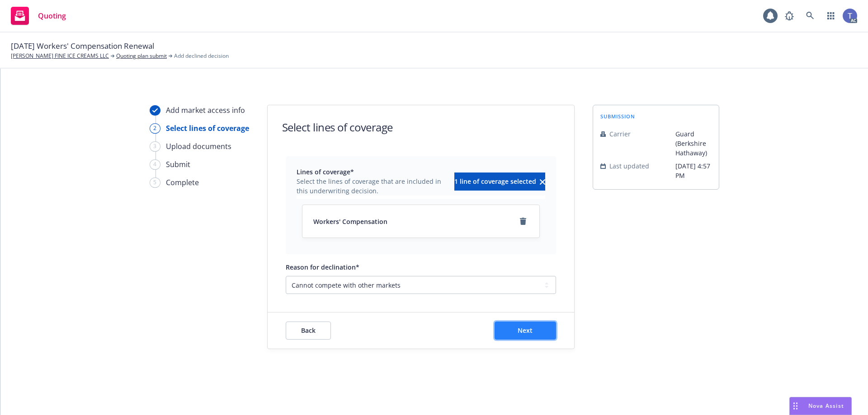 This screenshot has height=415, width=868. What do you see at coordinates (178, 164) in the screenshot?
I see `div: Submit` at bounding box center [178, 164].